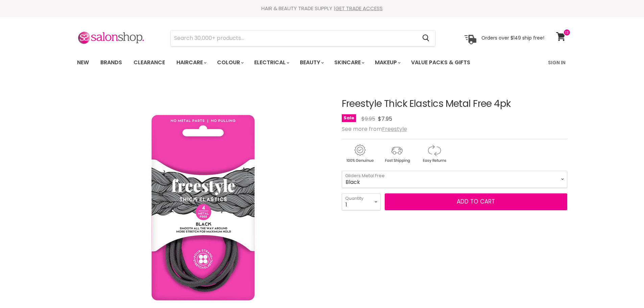  What do you see at coordinates (387, 63) in the screenshot?
I see `a: Makeup` at bounding box center [387, 63].